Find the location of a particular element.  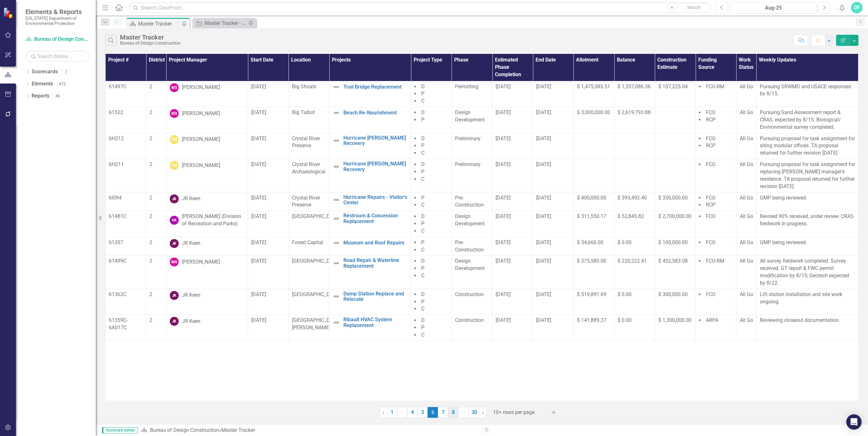

span: D is located at coordinates (422, 138).